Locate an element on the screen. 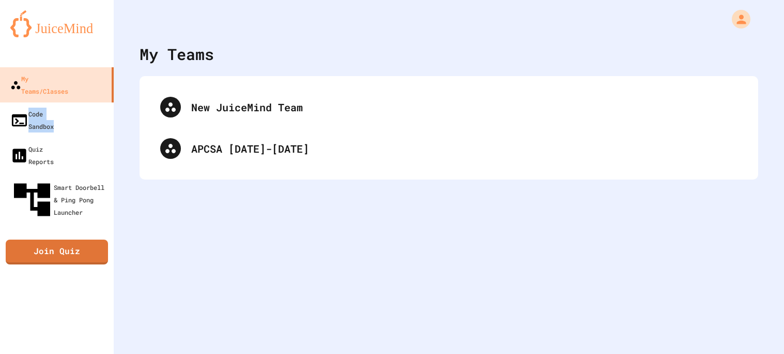  div: Smart Doorbell & Ping Pong Launcher is located at coordinates (60, 200).